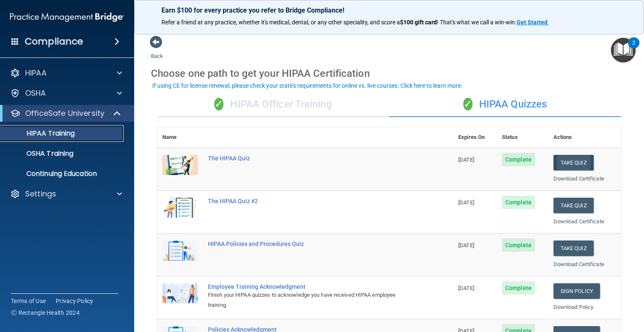  Describe the element at coordinates (281, 22) in the screenshot. I see `span: Refer a friend at any practice, whether it's medical, dental, or any other speciality, and score a` at that location.